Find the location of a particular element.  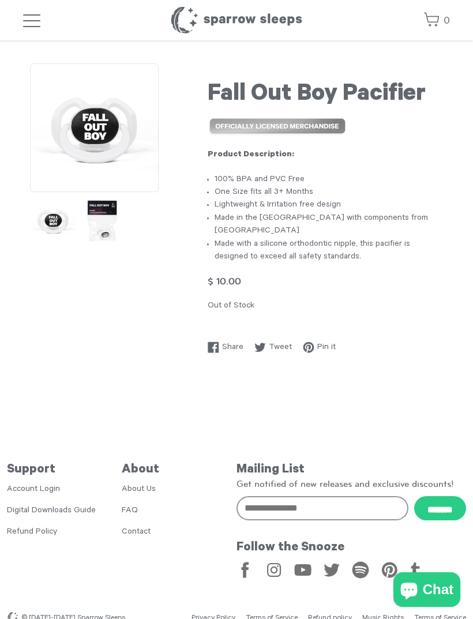

li: Made with a silicone orthodontic nipple, this pacifier is designed to exceed all safety standards. is located at coordinates (329, 251).